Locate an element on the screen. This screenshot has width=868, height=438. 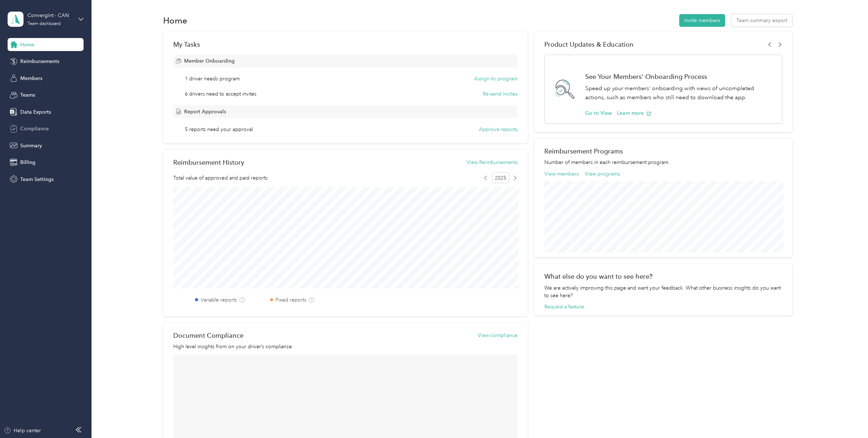
h2: Reimbursement History is located at coordinates (208, 162).